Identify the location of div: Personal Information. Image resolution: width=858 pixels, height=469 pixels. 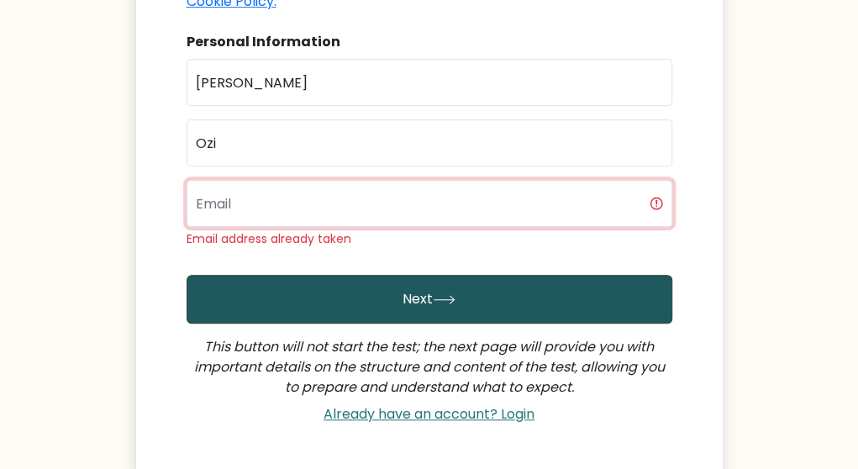
(429, 42).